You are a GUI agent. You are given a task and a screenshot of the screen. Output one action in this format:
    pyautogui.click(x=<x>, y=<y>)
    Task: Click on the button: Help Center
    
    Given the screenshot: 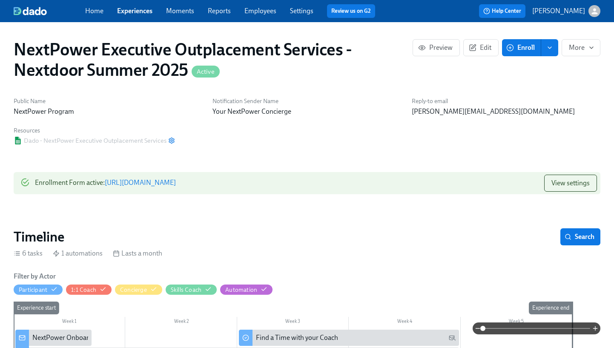 What is the action you would take?
    pyautogui.click(x=502, y=11)
    